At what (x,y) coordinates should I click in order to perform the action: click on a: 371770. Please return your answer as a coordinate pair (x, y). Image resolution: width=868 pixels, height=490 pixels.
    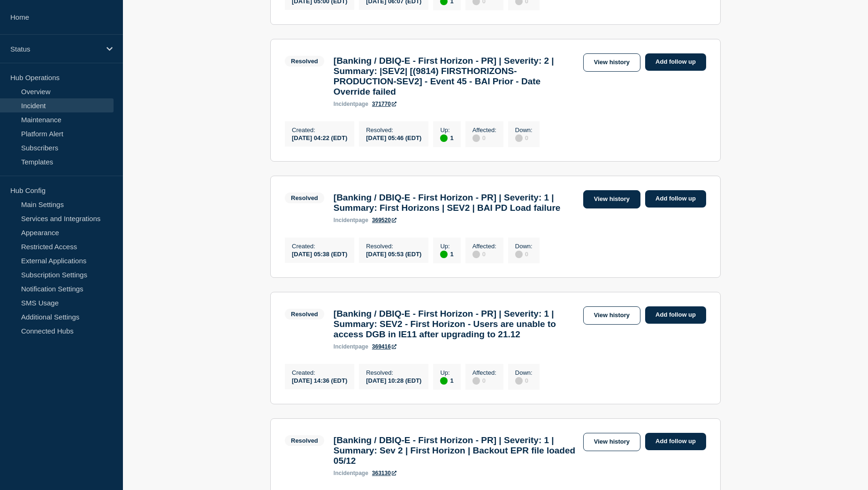
    Looking at the image, I should click on (384, 104).